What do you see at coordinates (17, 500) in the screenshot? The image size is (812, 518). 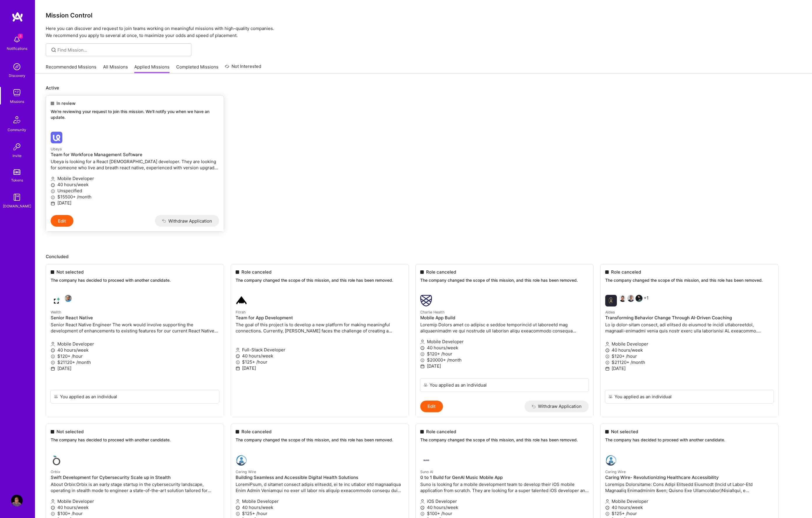 I see `a: User Avatar` at bounding box center [17, 500].